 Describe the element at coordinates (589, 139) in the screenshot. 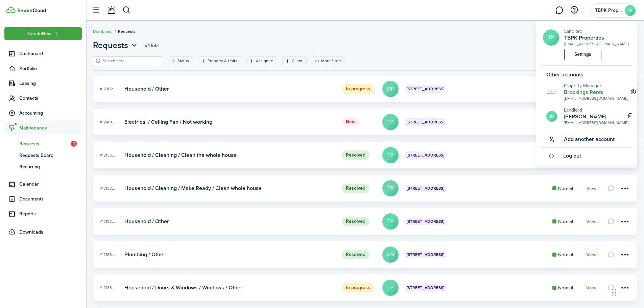

I see `span: Add another account` at that location.